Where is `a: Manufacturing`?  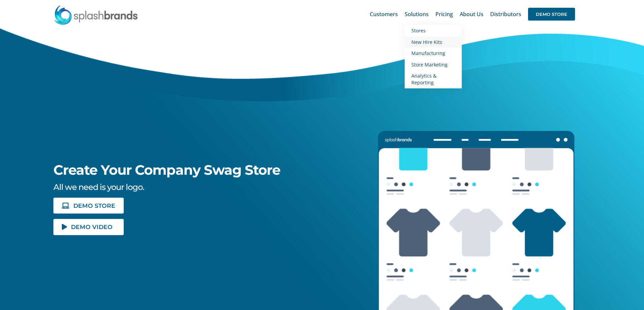 a: Manufacturing is located at coordinates (433, 53).